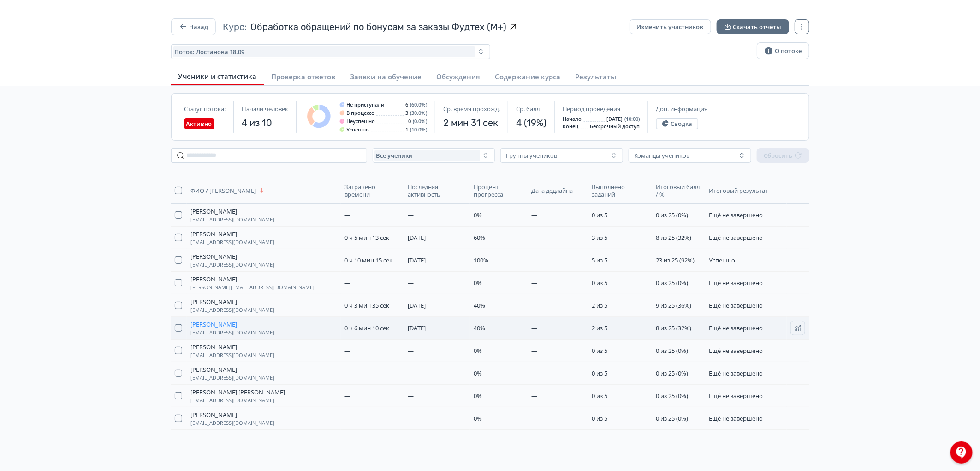 The height and width of the screenshot is (471, 980). What do you see at coordinates (458, 76) in the screenshot?
I see `span: Обсуждения` at bounding box center [458, 76].